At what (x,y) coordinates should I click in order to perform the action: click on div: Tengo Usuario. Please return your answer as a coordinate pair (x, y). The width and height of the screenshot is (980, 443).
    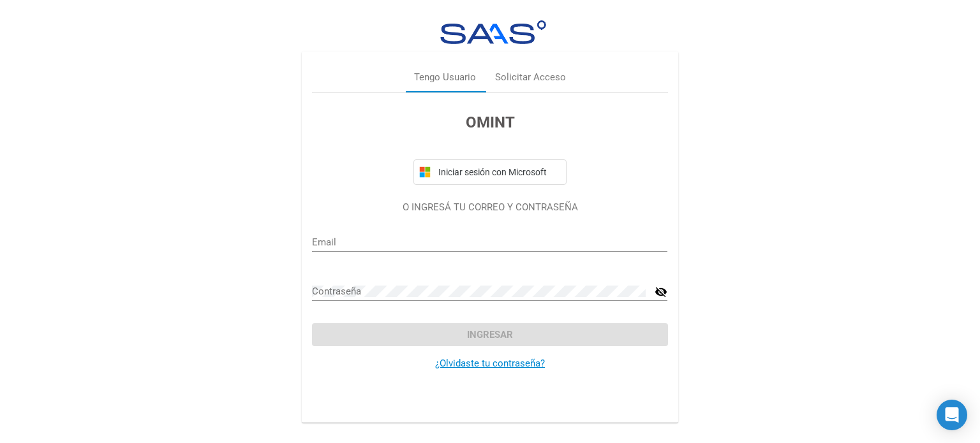
    Looking at the image, I should click on (444, 77).